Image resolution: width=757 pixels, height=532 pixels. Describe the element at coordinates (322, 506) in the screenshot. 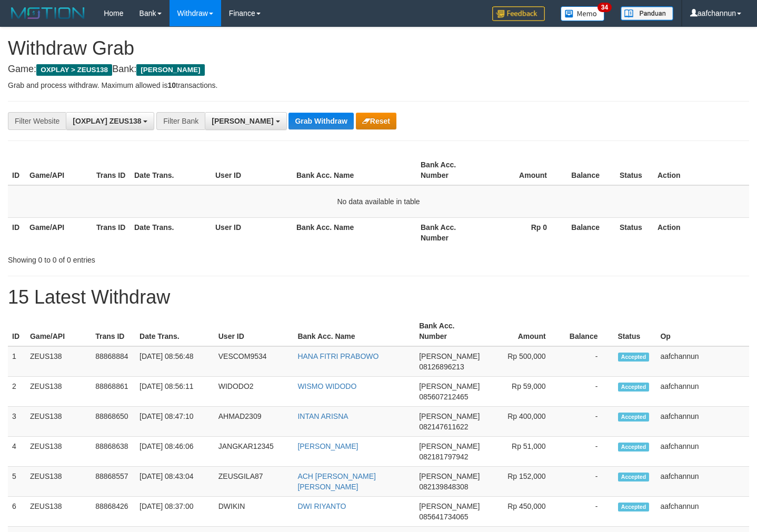

I see `a: DWI RIYANTO` at that location.